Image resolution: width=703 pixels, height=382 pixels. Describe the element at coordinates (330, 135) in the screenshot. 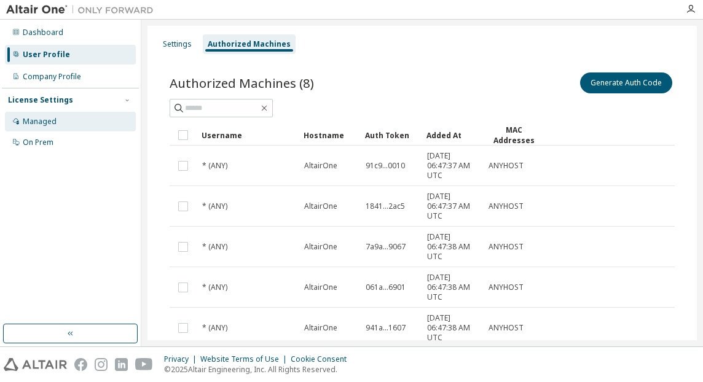

I see `div: Hostname` at that location.